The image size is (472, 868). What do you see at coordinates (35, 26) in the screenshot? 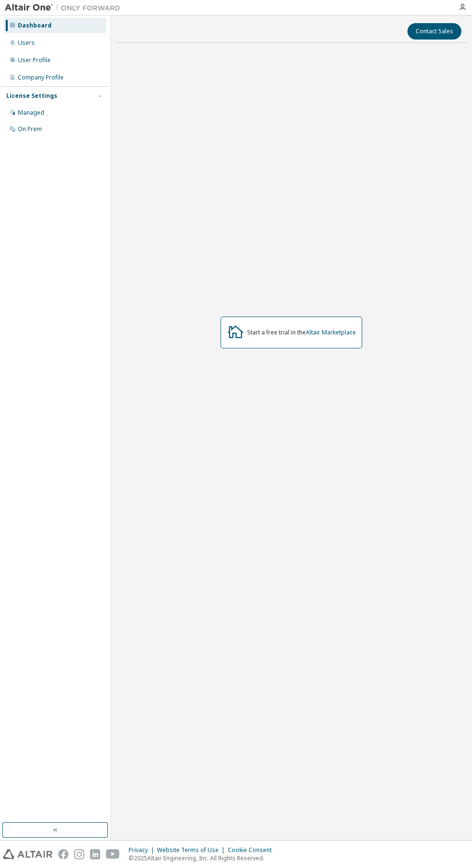
I see `div: Dashboard` at bounding box center [35, 26].